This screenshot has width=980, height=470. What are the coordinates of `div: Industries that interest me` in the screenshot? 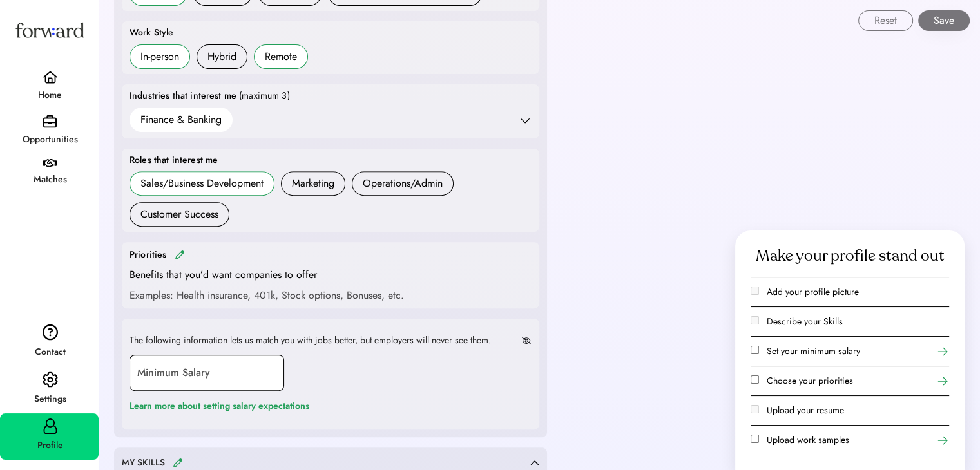 It's located at (183, 96).